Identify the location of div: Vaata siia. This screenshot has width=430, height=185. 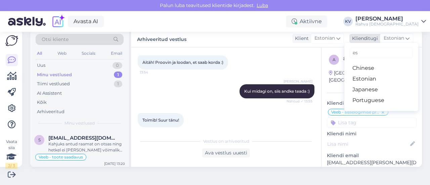
(11, 154).